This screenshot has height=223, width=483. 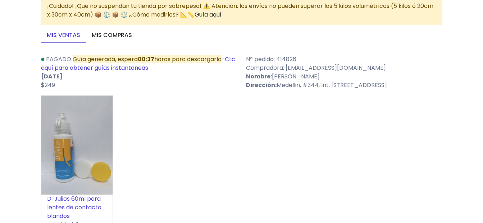 What do you see at coordinates (63, 36) in the screenshot?
I see `a: Mis ventas` at bounding box center [63, 36].